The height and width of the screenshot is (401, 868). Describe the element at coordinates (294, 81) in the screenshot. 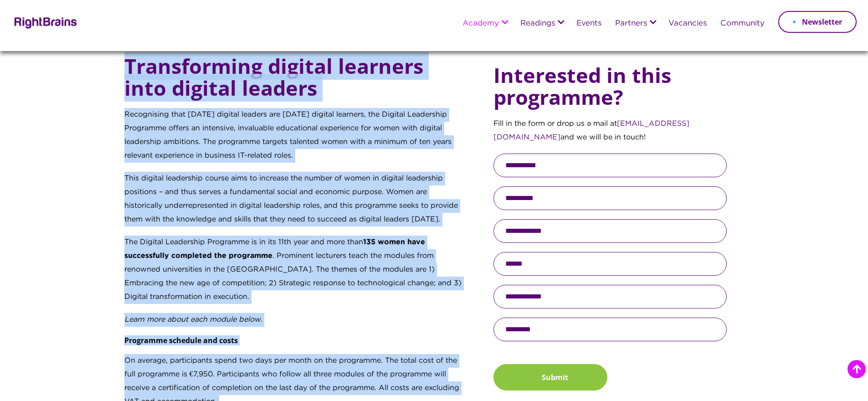

I see `h4: Transforming digital learners into digital leaders` at that location.